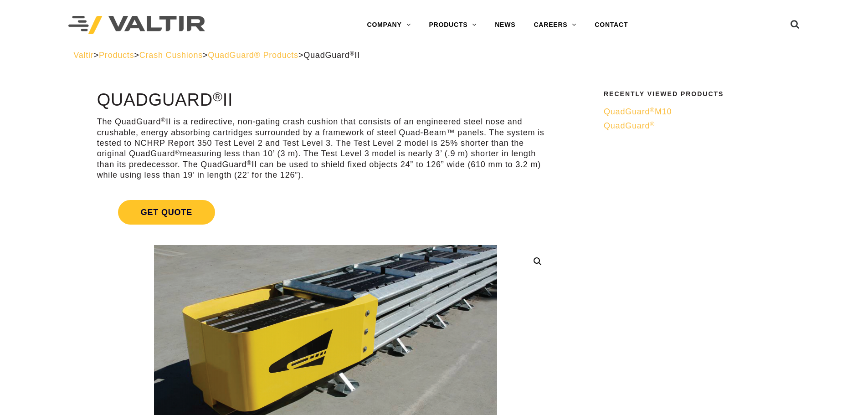 The width and height of the screenshot is (868, 415). What do you see at coordinates (697, 94) in the screenshot?
I see `h2: Recently Viewed Products` at bounding box center [697, 94].